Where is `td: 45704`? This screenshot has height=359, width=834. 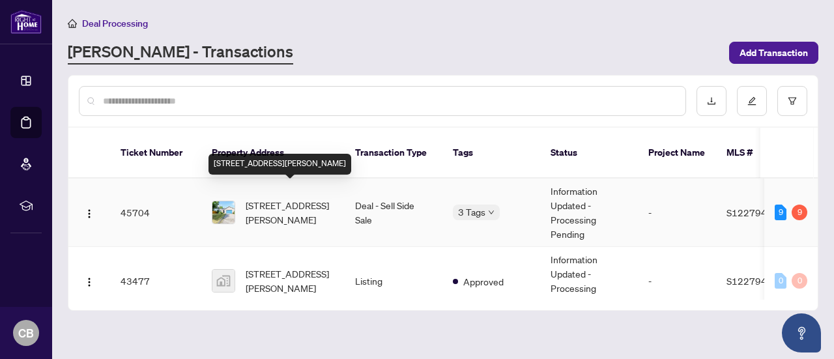
td: 45704 is located at coordinates (156, 212).